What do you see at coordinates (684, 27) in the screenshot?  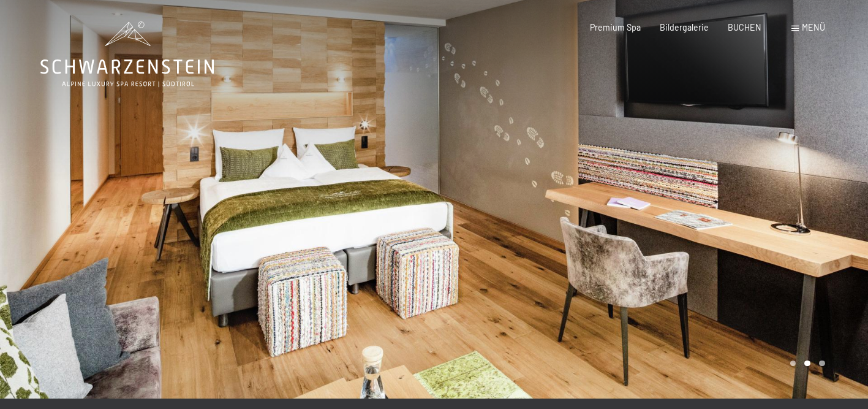 I see `a: Bildergalerie` at bounding box center [684, 27].